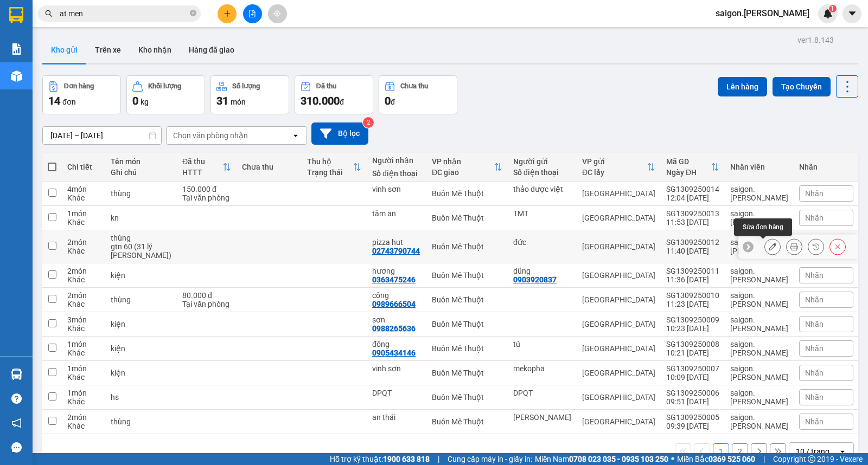 This screenshot has height=465, width=868. Describe the element at coordinates (222, 101) in the screenshot. I see `span: 31` at that location.